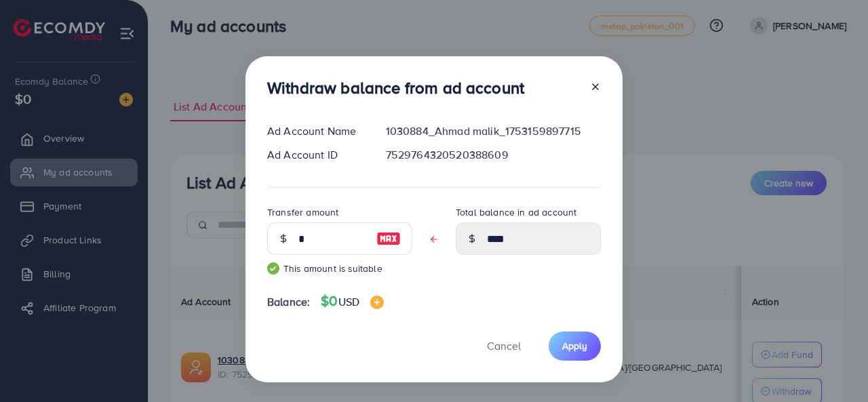 Image resolution: width=868 pixels, height=402 pixels. I want to click on div: 7529764320520388609, so click(494, 155).